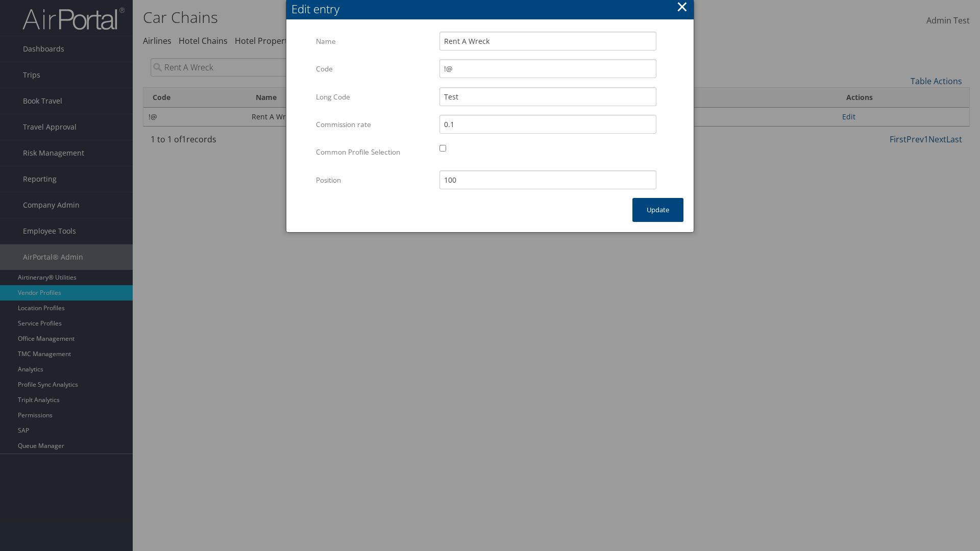 The height and width of the screenshot is (551, 980). I want to click on label: Name, so click(374, 41).